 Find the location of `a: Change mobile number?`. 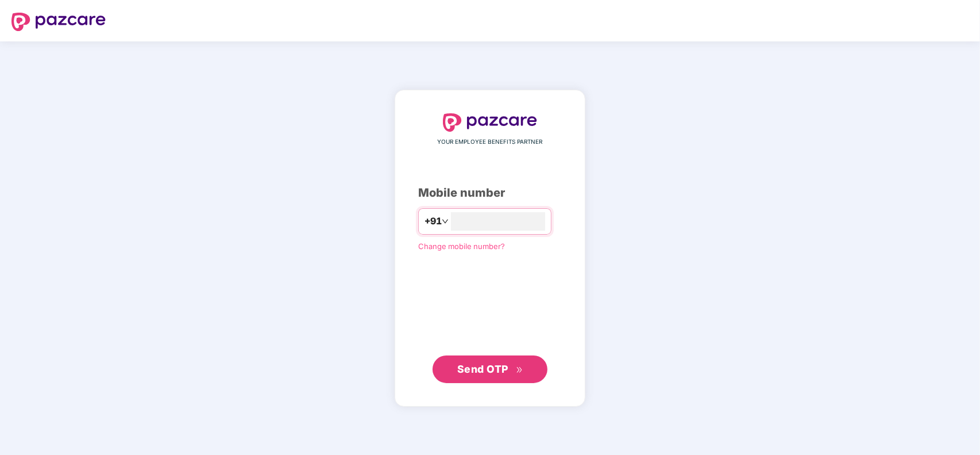

a: Change mobile number? is located at coordinates (461, 246).